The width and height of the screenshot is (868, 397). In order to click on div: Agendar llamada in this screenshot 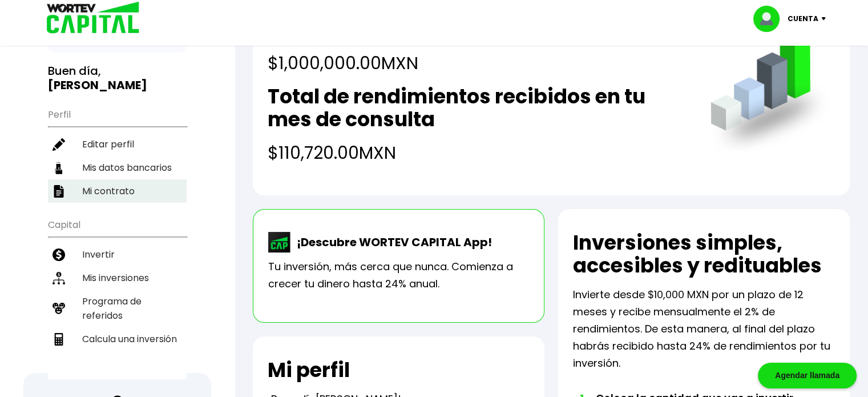, I will do `click(808, 375)`.